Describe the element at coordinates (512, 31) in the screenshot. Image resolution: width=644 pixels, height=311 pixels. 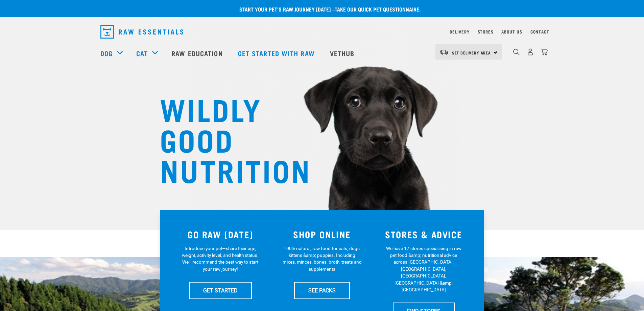
I see `a: About Us` at that location.